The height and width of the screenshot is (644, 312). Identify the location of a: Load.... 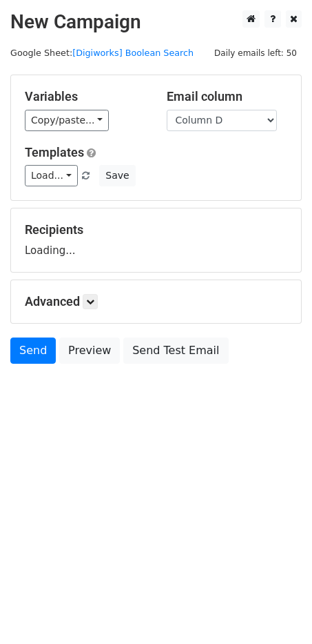
(51, 175).